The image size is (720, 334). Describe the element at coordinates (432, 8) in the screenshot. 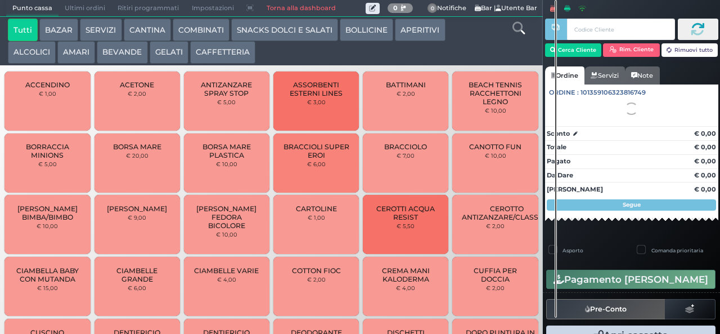

I see `span: 0` at that location.